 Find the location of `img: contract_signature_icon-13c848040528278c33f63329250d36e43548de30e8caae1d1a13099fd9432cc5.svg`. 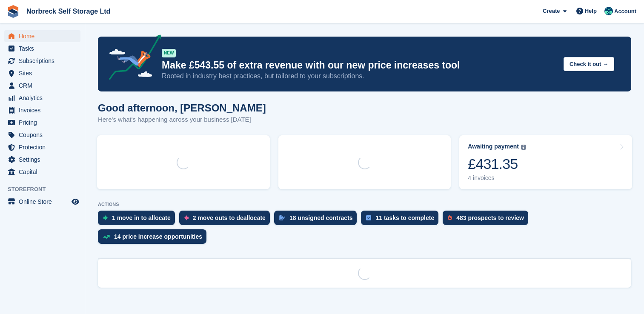

img: contract_signature_icon-13c848040528278c33f63329250d36e43548de30e8caae1d1a13099fd9432cc5.svg is located at coordinates (282, 218).